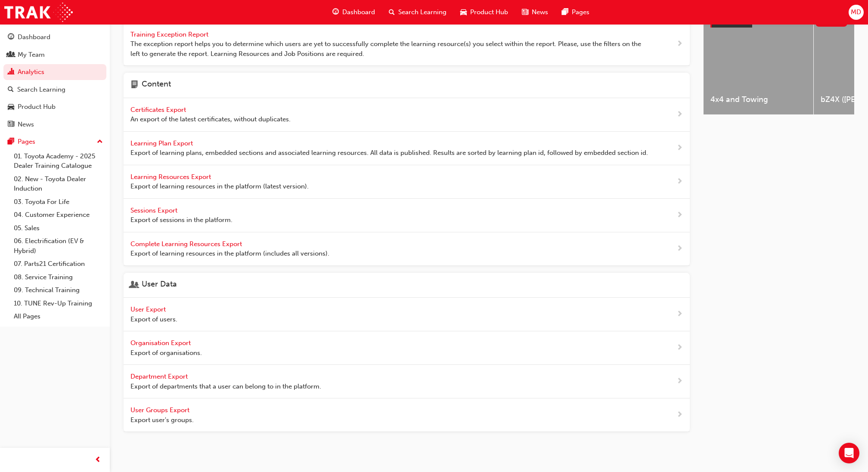 The image size is (868, 472). Describe the element at coordinates (154, 211) in the screenshot. I see `span: Sessions Export` at that location.